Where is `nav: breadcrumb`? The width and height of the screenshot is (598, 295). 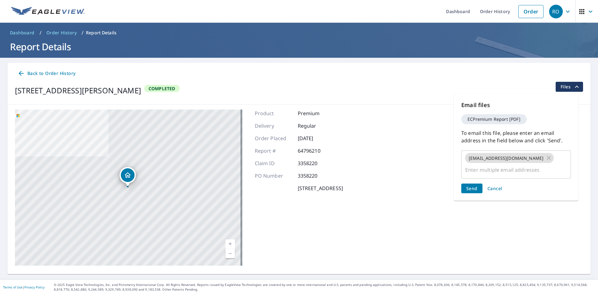
nav: breadcrumb is located at coordinates (299, 33).